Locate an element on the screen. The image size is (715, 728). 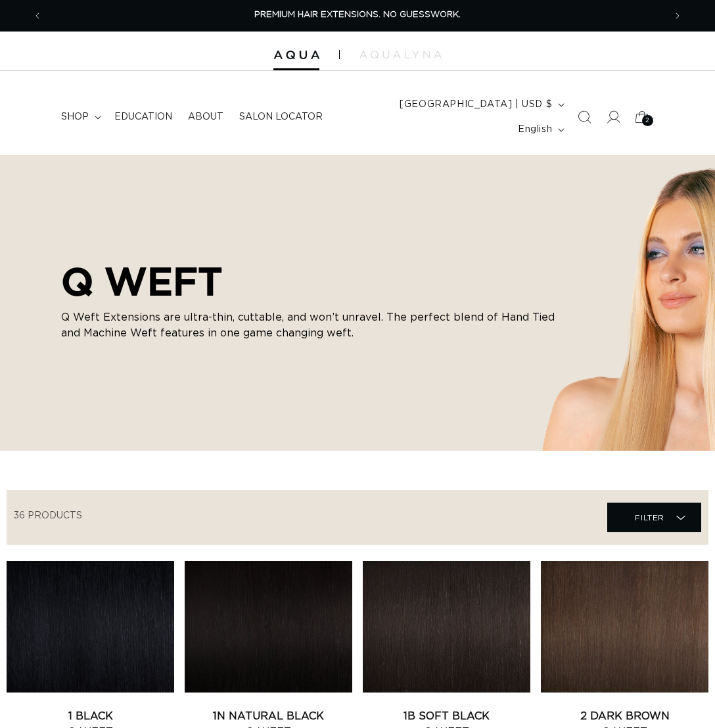
span: Education is located at coordinates (143, 117).